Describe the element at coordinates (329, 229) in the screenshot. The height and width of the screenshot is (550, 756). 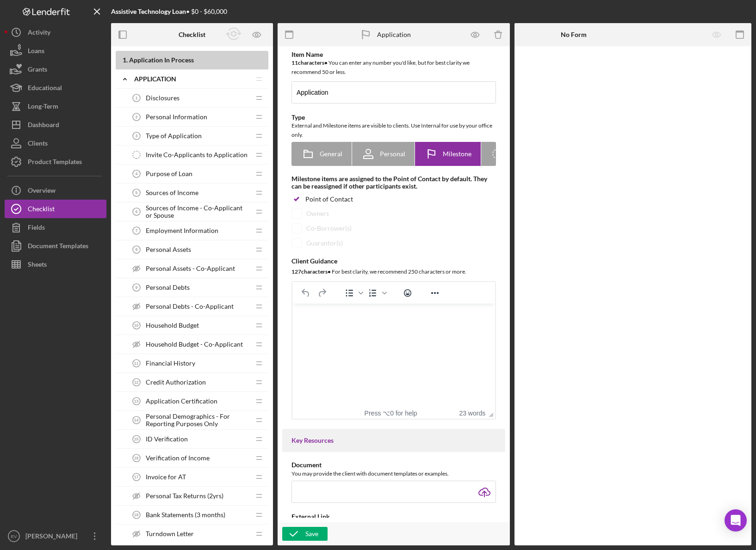
I see `div: Co-Borrower(s)` at that location.